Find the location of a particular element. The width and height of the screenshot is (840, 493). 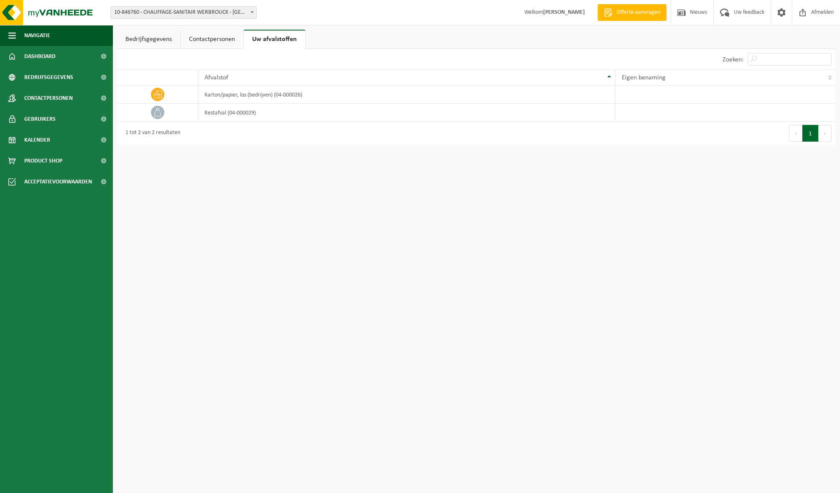

span: Bedrijfsgegevens is located at coordinates (48, 77).